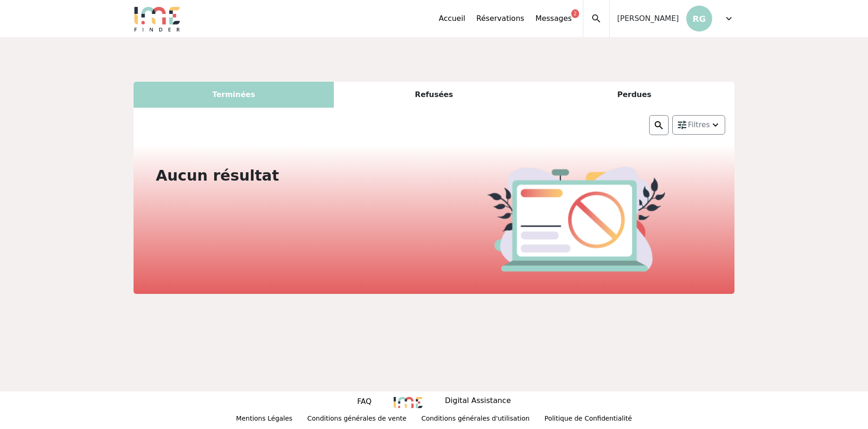  Describe the element at coordinates (234, 94) in the screenshot. I see `div: Terminées` at that location.